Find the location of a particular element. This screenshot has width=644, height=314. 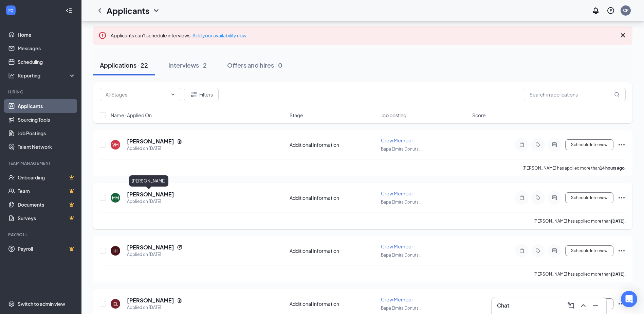

a: Home is located at coordinates (46, 34).